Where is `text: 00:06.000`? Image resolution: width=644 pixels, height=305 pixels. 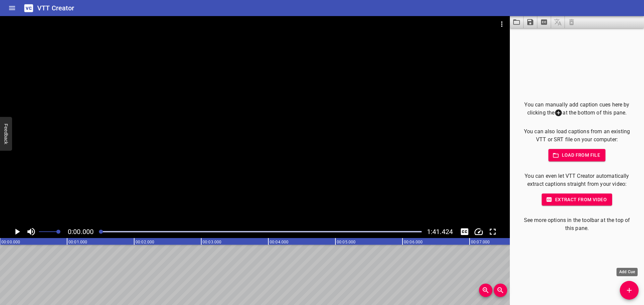
text: 00:06.000 is located at coordinates (413, 242).